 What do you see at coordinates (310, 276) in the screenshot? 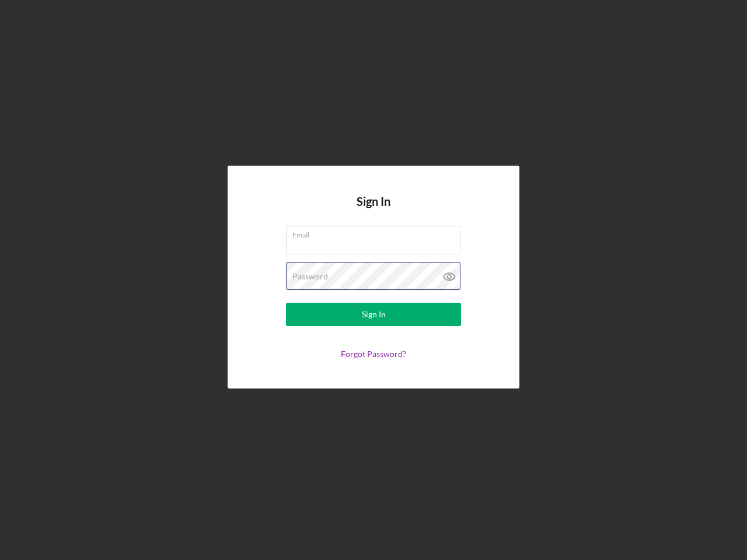
I see `label: Password` at bounding box center [310, 276].